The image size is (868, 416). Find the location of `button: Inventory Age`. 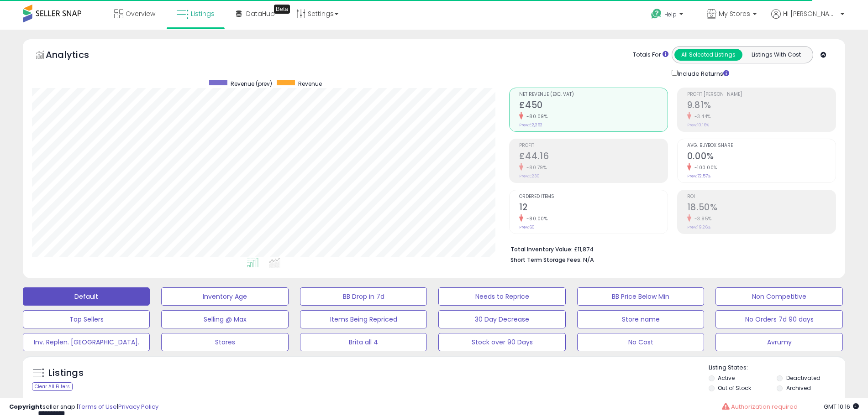

button: Inventory Age is located at coordinates (224, 297).